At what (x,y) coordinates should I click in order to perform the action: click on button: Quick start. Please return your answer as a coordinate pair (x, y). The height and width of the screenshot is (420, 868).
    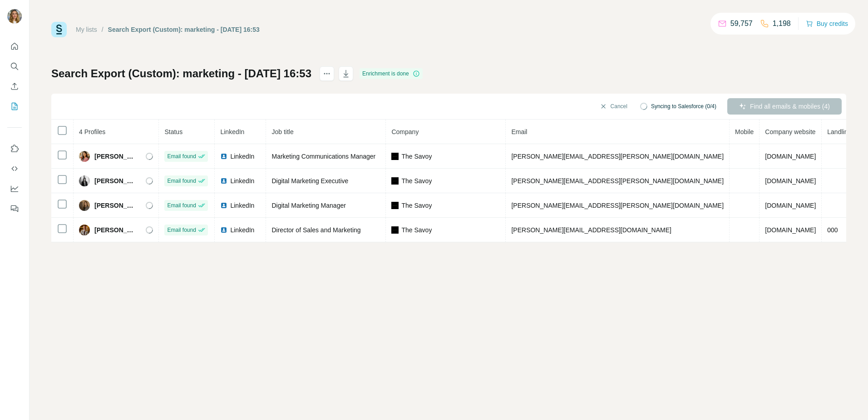
    Looking at the image, I should click on (14, 46).